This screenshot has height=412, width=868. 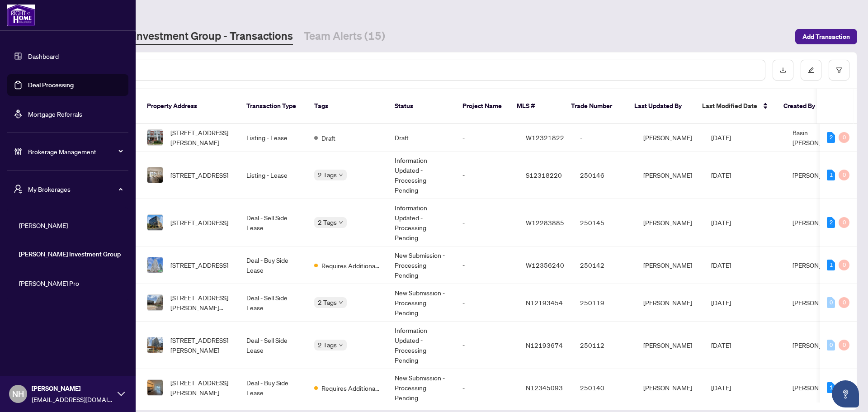 I want to click on th: Last Updated By, so click(x=661, y=106).